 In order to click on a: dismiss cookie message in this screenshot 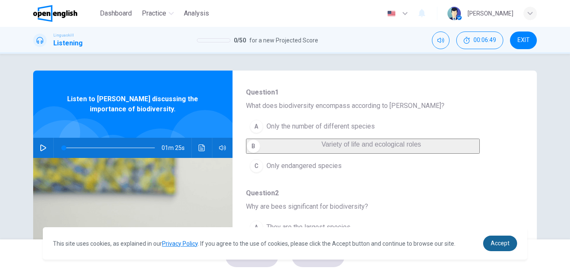, I will do `click(500, 243)`.